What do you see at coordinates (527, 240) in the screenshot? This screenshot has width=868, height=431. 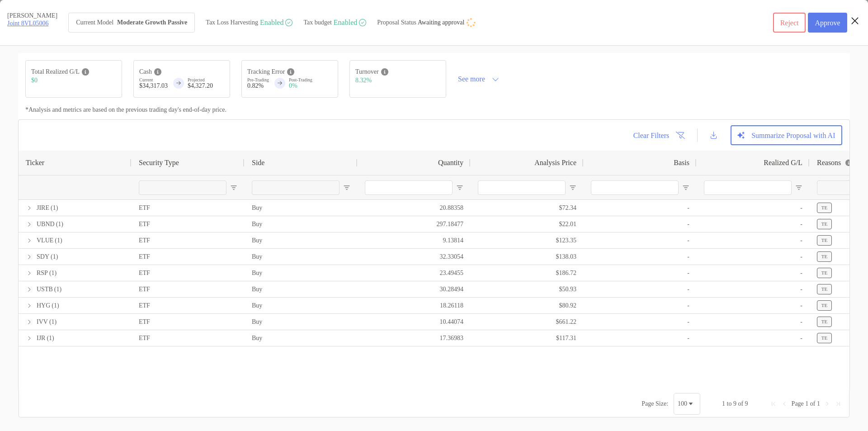 I see `div: $123.35` at bounding box center [527, 240].